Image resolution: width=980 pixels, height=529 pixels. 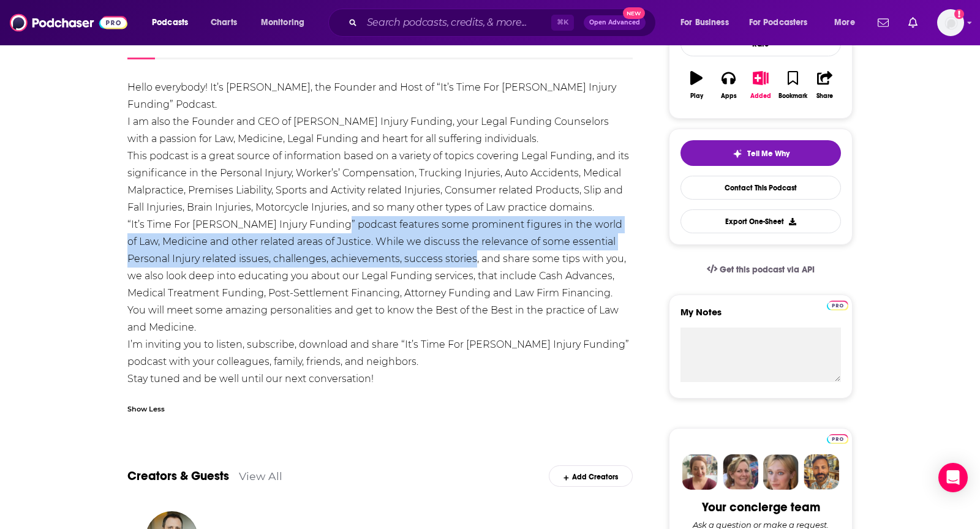 What do you see at coordinates (760, 317) in the screenshot?
I see `label: My Notes` at bounding box center [760, 317].